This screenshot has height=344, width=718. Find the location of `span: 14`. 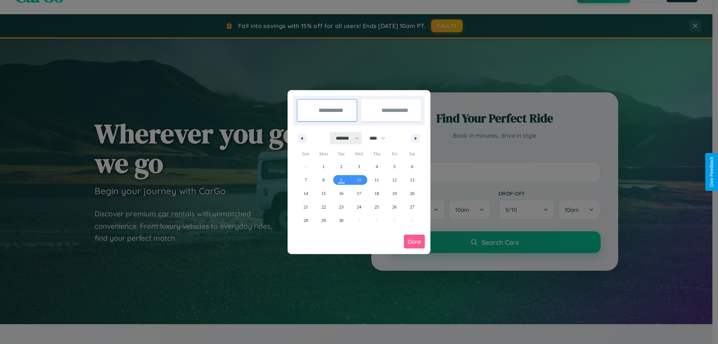

span: 14 is located at coordinates (306, 193).